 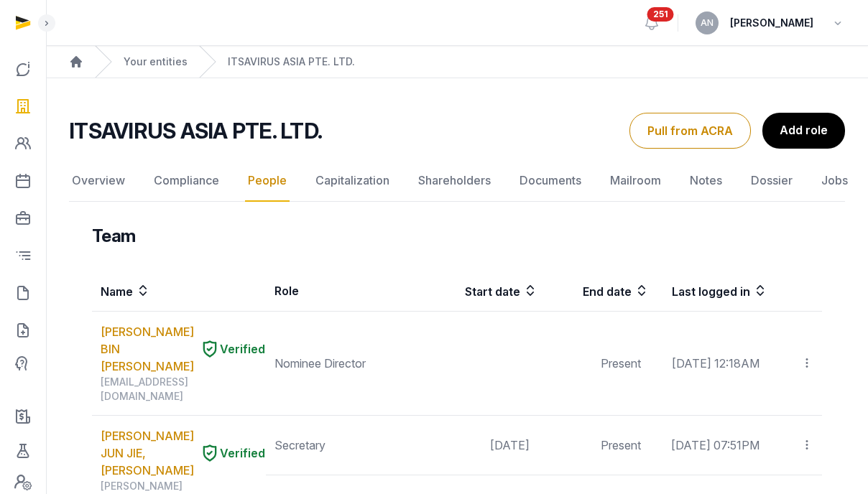 I want to click on nav: Breadcrumb, so click(x=457, y=62).